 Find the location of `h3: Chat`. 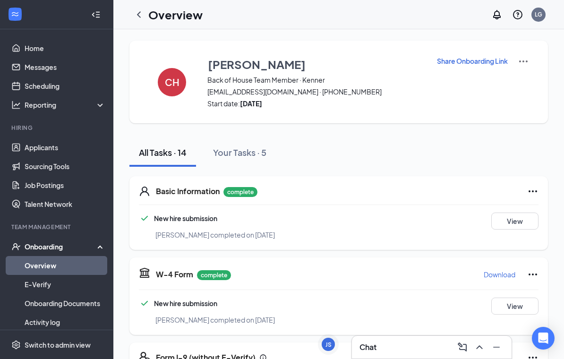

h3: Chat is located at coordinates (368, 347).